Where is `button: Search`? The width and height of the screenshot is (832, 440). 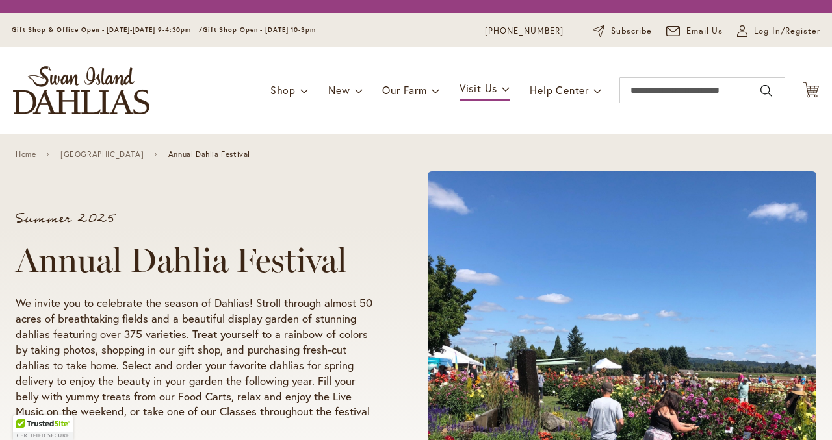
button: Search is located at coordinates (766, 91).